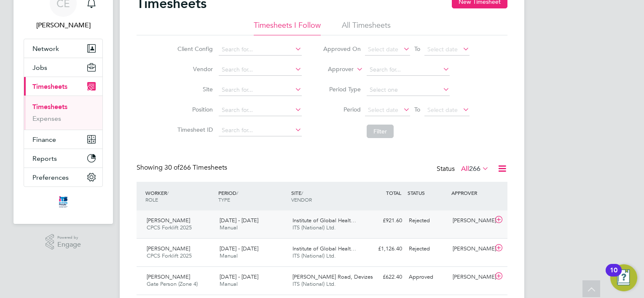 This screenshot has width=644, height=298. I want to click on span: Preferences, so click(51, 177).